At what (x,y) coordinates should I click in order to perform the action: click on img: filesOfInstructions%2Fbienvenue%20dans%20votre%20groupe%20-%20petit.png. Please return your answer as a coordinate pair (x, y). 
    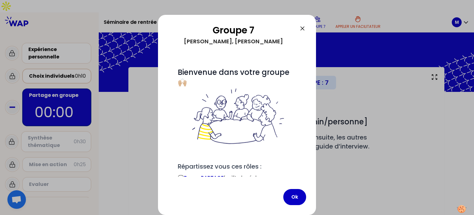
    Looking at the image, I should click on (237, 116).